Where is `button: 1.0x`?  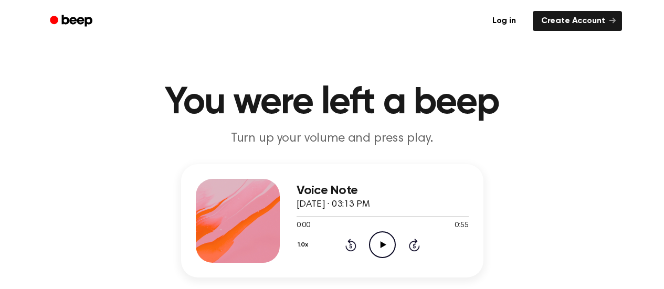
button: 1.0x is located at coordinates (304, 245).